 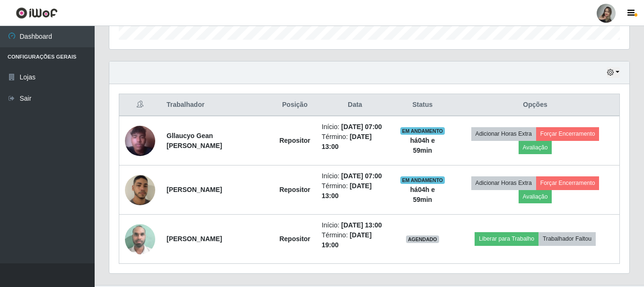 What do you see at coordinates (36, 13) in the screenshot?
I see `img: CoreUI Logo` at bounding box center [36, 13].